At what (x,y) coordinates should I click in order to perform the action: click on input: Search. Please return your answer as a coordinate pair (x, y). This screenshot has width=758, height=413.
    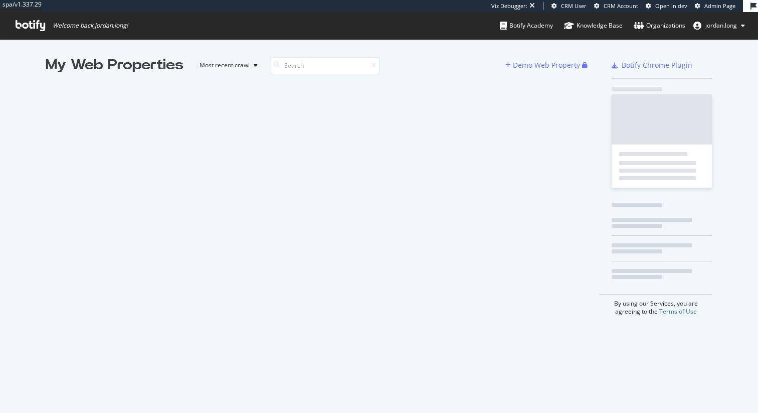
    Looking at the image, I should click on (325, 65).